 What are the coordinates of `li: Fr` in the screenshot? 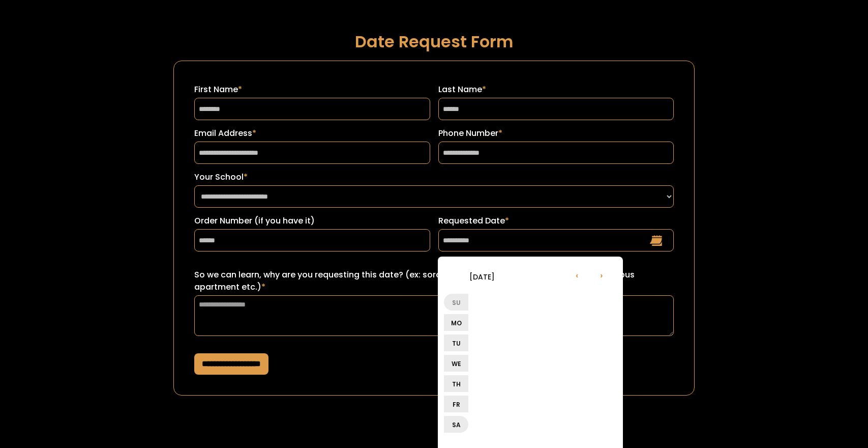 It's located at (456, 404).